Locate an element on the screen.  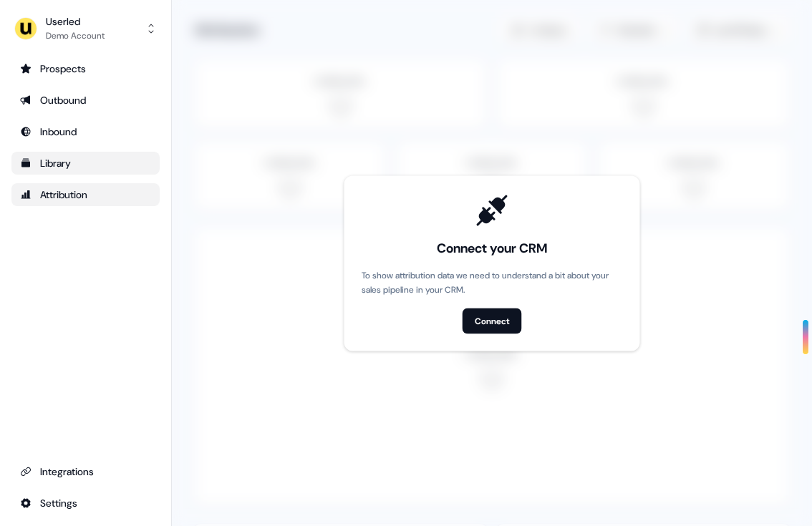
div: Outbound is located at coordinates (85, 100).